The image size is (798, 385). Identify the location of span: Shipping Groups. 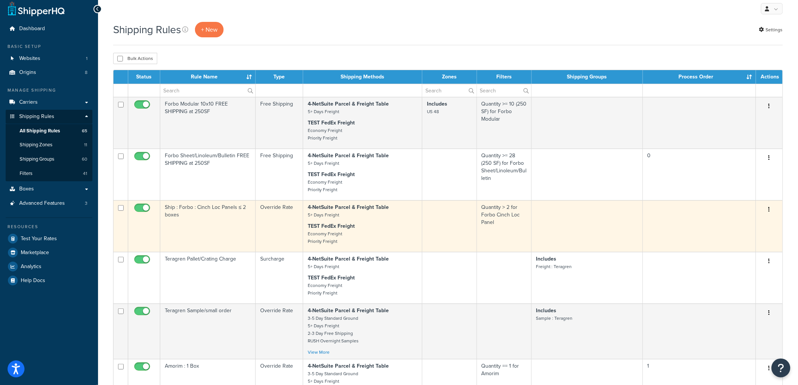
(37, 159).